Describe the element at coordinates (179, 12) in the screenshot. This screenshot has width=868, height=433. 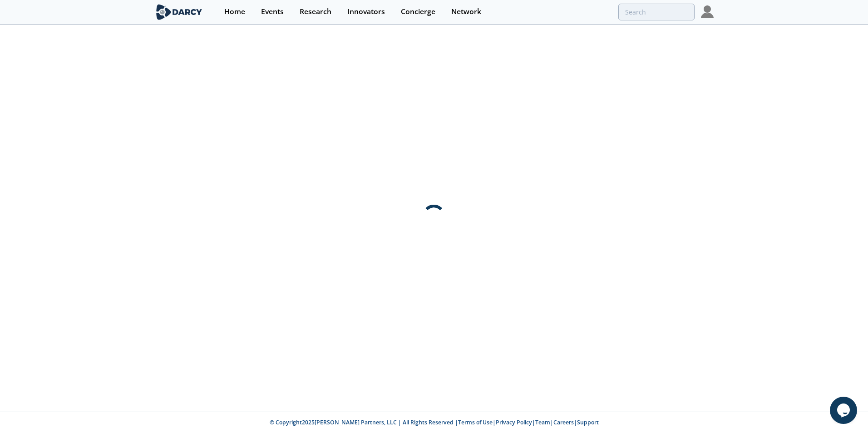
I see `img: logo-wide.svg` at that location.